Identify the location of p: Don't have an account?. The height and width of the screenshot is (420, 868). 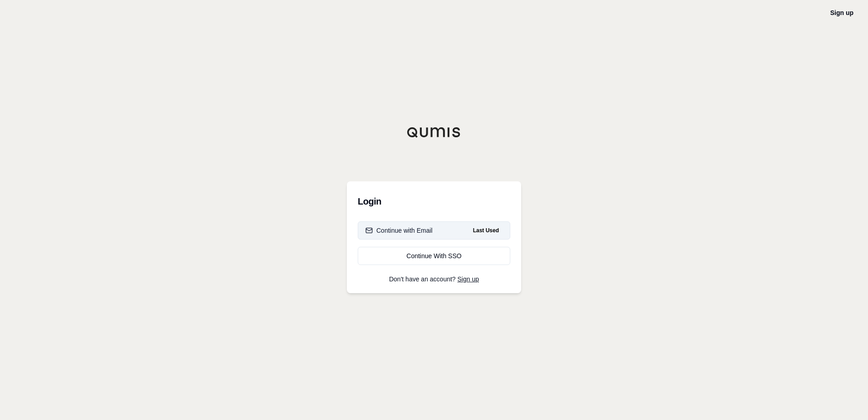
(434, 279).